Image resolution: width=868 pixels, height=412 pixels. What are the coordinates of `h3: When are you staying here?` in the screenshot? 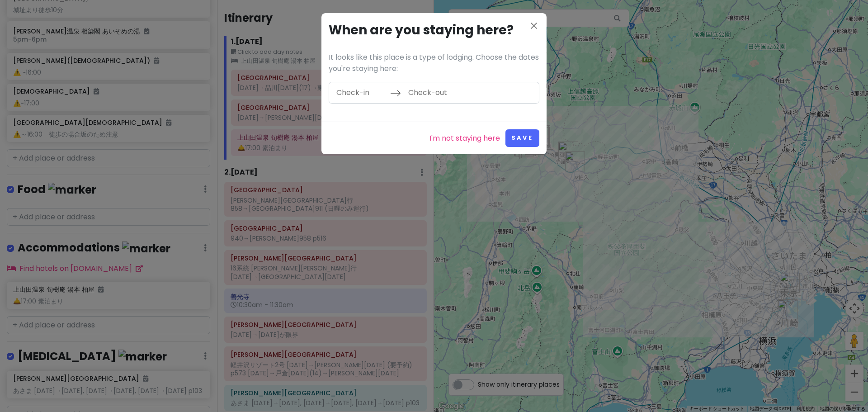 It's located at (434, 31).